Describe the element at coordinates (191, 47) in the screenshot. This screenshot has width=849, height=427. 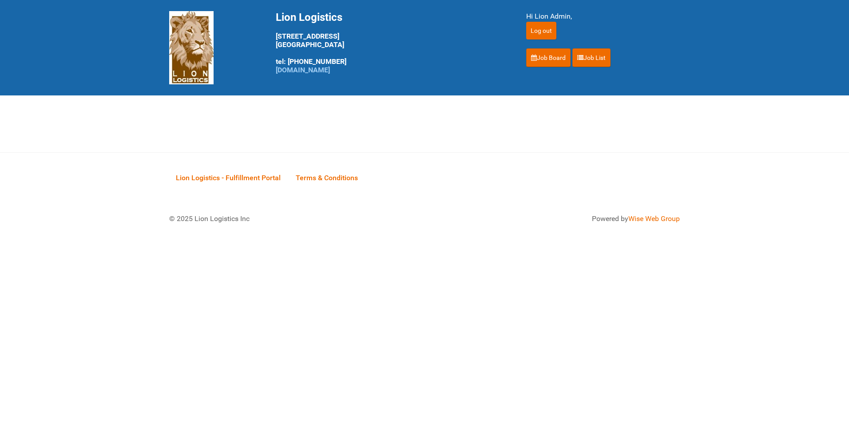
I see `a: Lion Logistics` at that location.